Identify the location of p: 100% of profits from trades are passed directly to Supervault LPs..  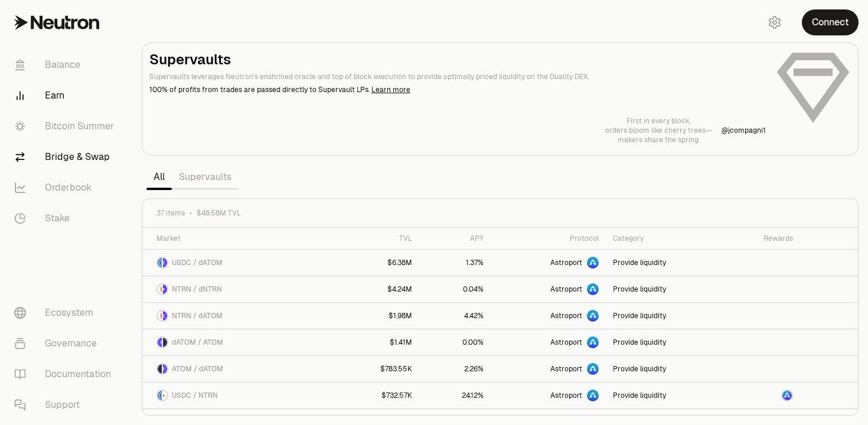
(457, 90).